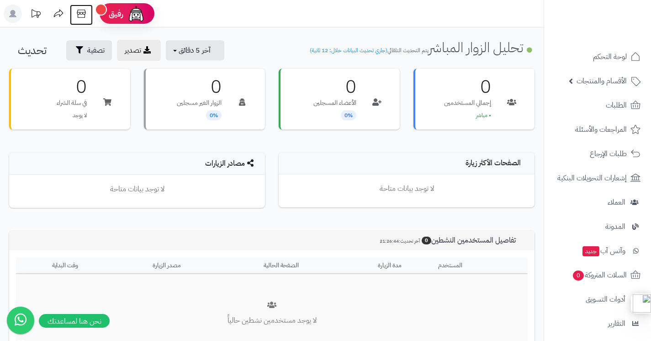  What do you see at coordinates (604, 250) in the screenshot?
I see `span: وآتس آب` at bounding box center [604, 250].